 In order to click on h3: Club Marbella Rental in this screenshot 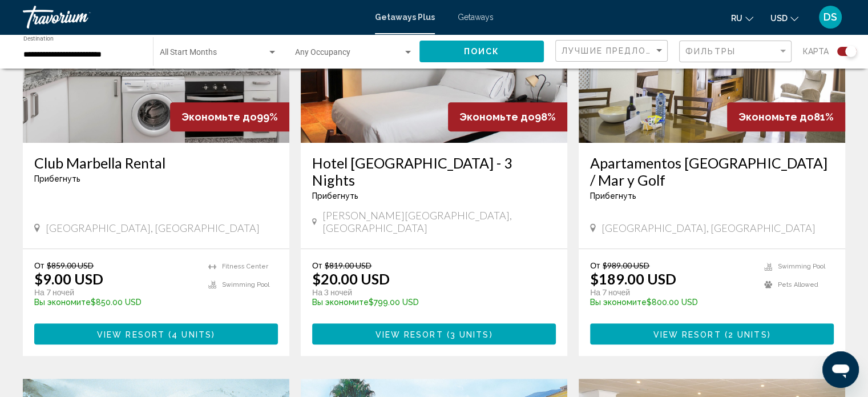, I will do `click(156, 163)`.